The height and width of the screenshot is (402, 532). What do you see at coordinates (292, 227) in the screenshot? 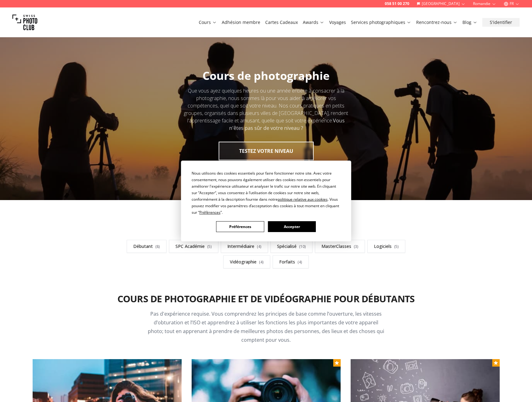
I see `button: Accepter` at bounding box center [292, 227].